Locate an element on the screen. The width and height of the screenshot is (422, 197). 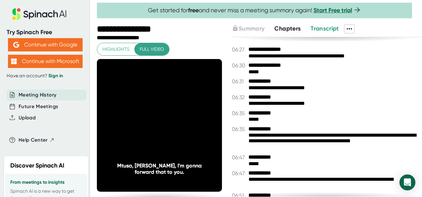
button: Continue with Google is located at coordinates (45, 45).